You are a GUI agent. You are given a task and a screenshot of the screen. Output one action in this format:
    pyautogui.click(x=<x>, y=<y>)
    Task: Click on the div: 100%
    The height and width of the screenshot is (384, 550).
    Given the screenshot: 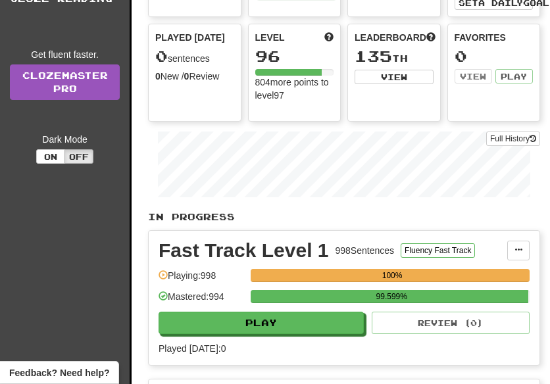 What is the action you would take?
    pyautogui.click(x=392, y=275)
    